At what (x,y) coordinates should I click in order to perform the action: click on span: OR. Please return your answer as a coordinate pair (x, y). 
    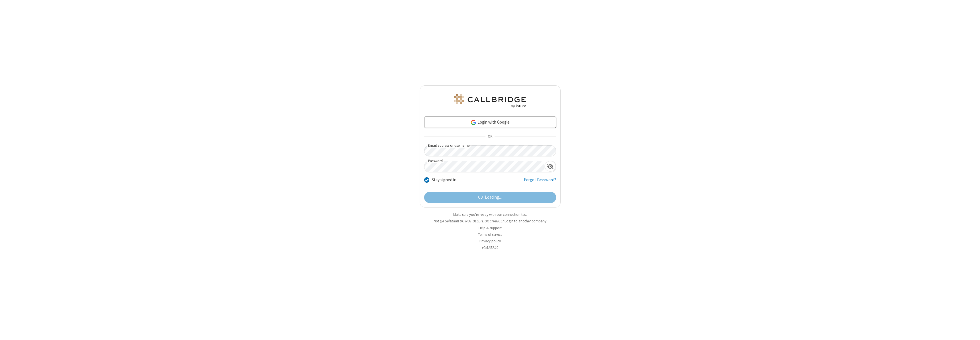
    Looking at the image, I should click on (490, 137).